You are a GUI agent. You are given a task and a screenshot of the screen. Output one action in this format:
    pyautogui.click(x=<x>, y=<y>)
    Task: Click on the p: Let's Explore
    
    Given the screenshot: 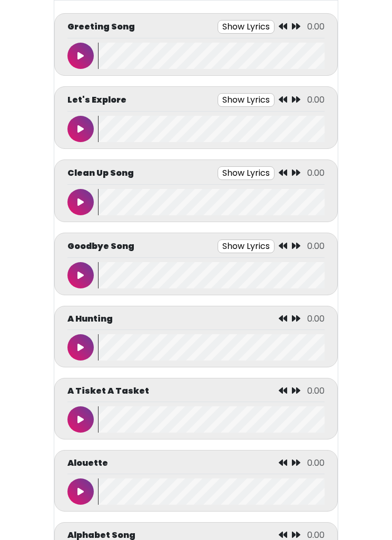 What is the action you would take?
    pyautogui.click(x=97, y=100)
    